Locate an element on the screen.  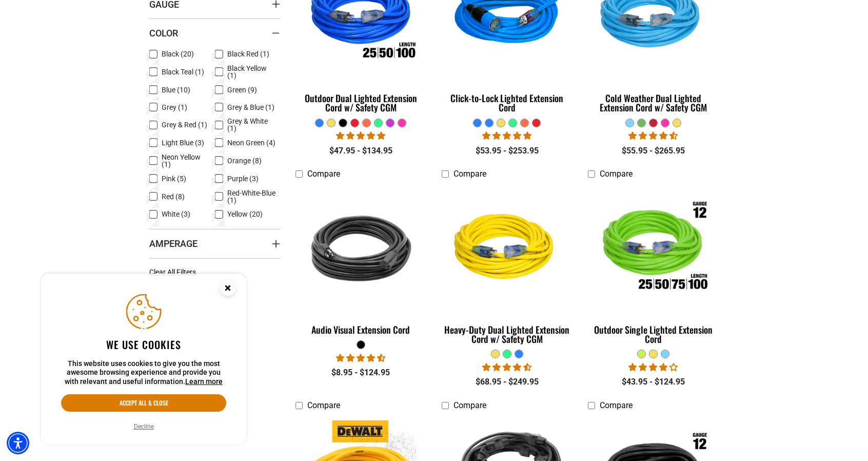
div: Click-to-Lock Lighted Extension Cord is located at coordinates (506, 103).